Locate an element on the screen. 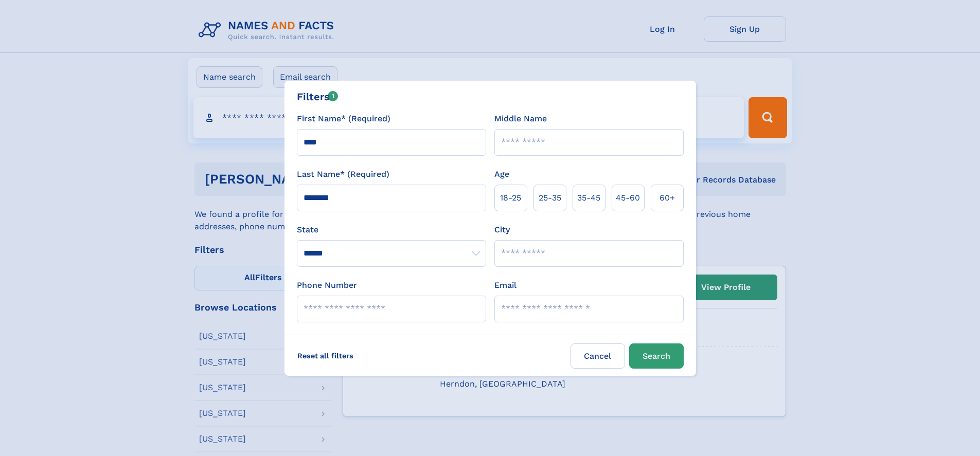  label: City is located at coordinates (502, 230).